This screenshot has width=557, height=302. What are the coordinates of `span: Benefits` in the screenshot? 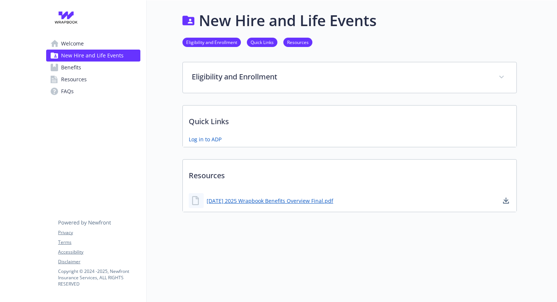 It's located at (71, 67).